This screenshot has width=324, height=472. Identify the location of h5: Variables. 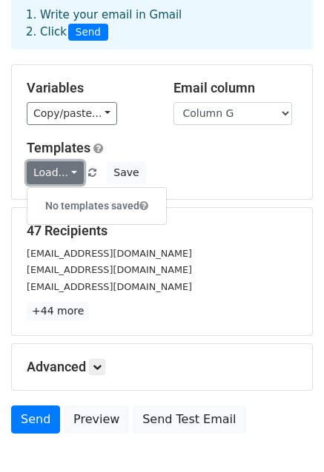
(89, 88).